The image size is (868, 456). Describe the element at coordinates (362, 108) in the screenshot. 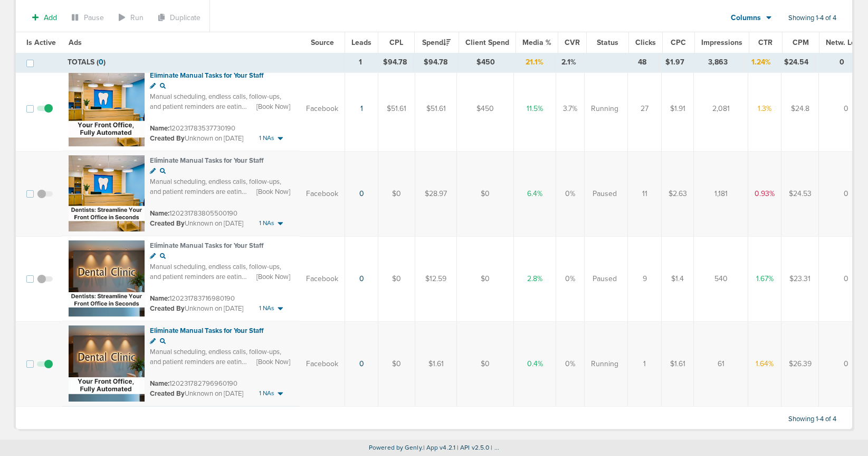

I see `a: 1` at that location.